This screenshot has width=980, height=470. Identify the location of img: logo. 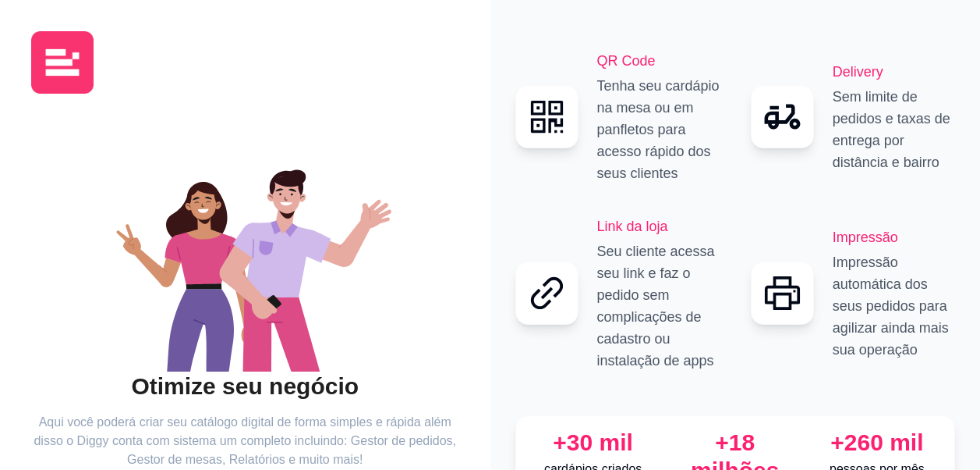
(62, 62).